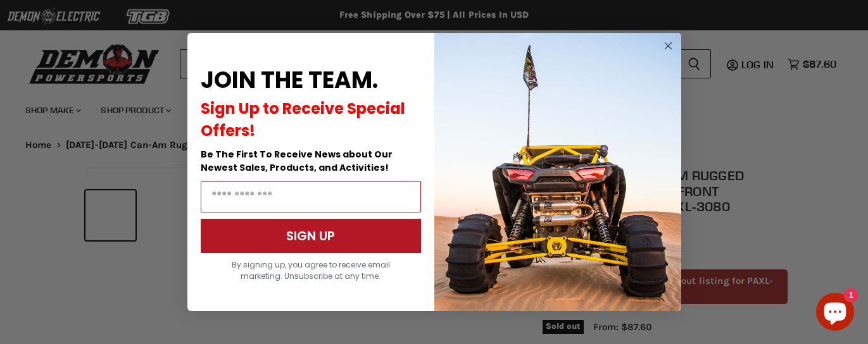 This screenshot has width=868, height=344. I want to click on button: Close dialog, so click(668, 45).